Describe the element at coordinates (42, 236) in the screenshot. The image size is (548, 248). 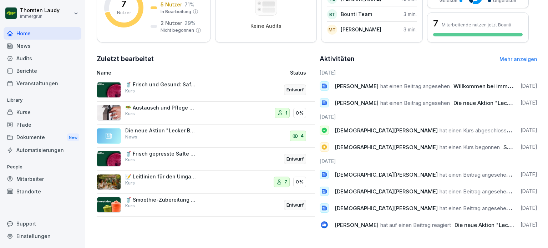
I see `div: Einstellungen` at that location.